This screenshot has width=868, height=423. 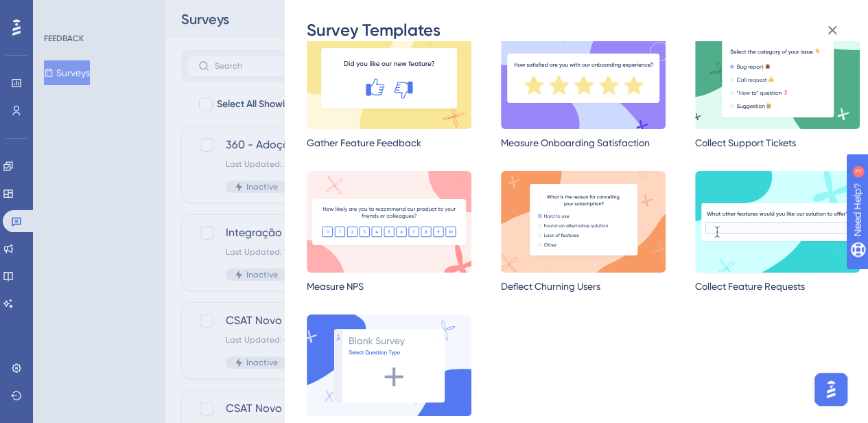 I want to click on div: Deflect Churning Users, so click(x=583, y=287).